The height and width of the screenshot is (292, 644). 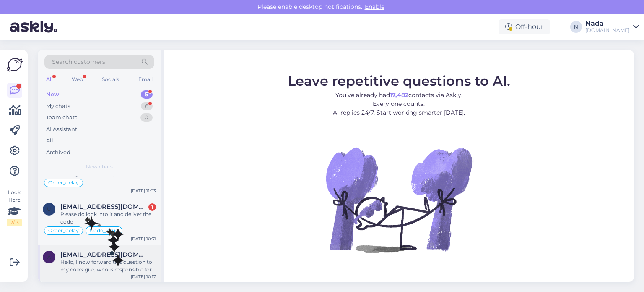 What do you see at coordinates (399, 104) in the screenshot?
I see `p: You’ve already had contacts via Askly. Every one counts. AI replies 24/7. Start working smarter [...` at bounding box center [399, 104].